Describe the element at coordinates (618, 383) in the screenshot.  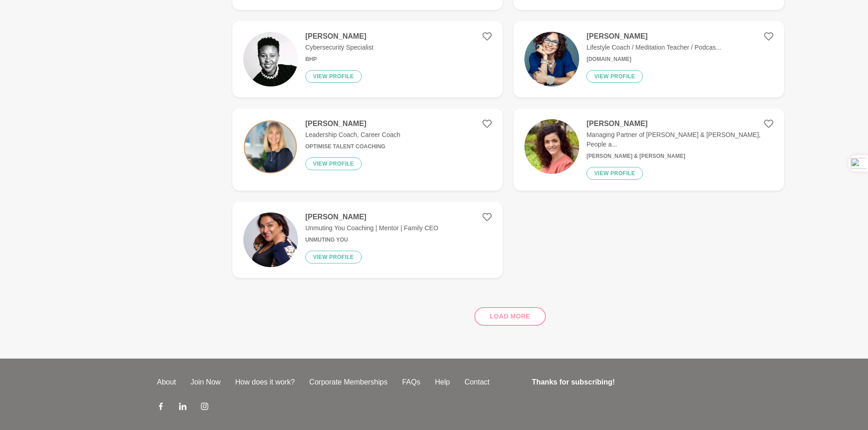
I see `h4: Thanks for subscribing!` at that location.